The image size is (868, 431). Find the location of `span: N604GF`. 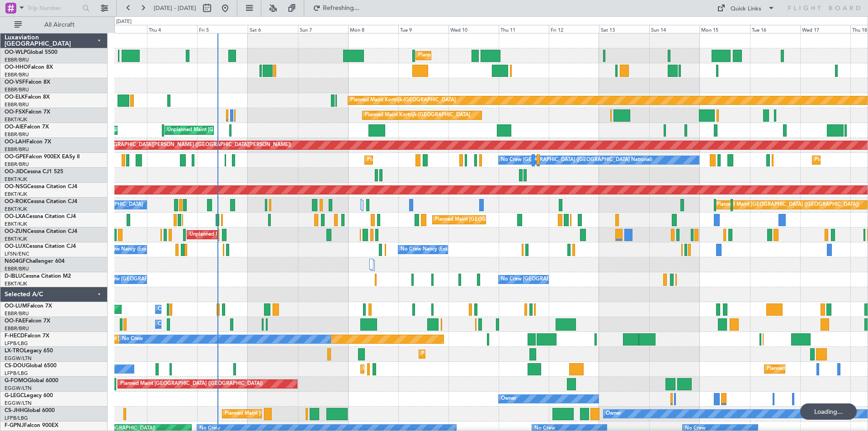

span: N604GF is located at coordinates (15, 261).